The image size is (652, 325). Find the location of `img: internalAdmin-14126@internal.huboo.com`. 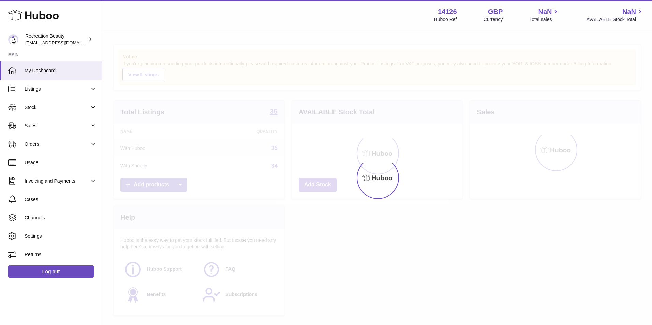

img: internalAdmin-14126@internal.huboo.com is located at coordinates (13, 40).